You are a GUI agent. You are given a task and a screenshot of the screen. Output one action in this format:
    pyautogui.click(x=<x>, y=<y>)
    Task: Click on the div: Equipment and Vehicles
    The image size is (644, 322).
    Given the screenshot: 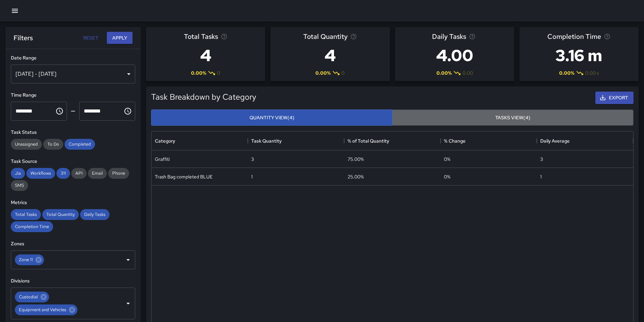 What is the action you would take?
    pyautogui.click(x=46, y=310)
    